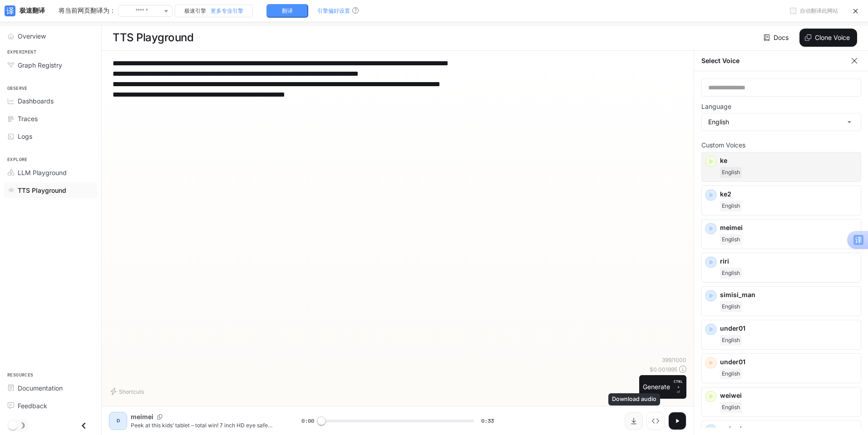 The image size is (868, 435). Describe the element at coordinates (308, 421) in the screenshot. I see `span: 0:00` at that location.